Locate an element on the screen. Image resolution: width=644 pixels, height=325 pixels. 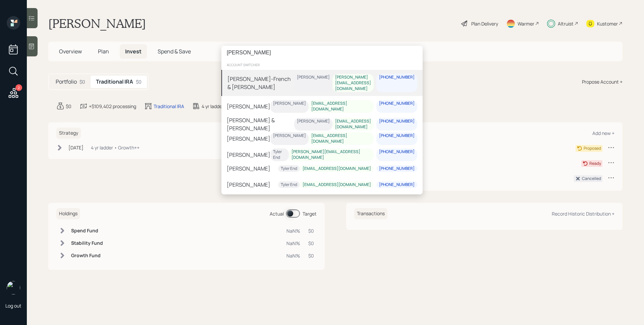
input: Type a command or search… is located at coordinates (322, 53).